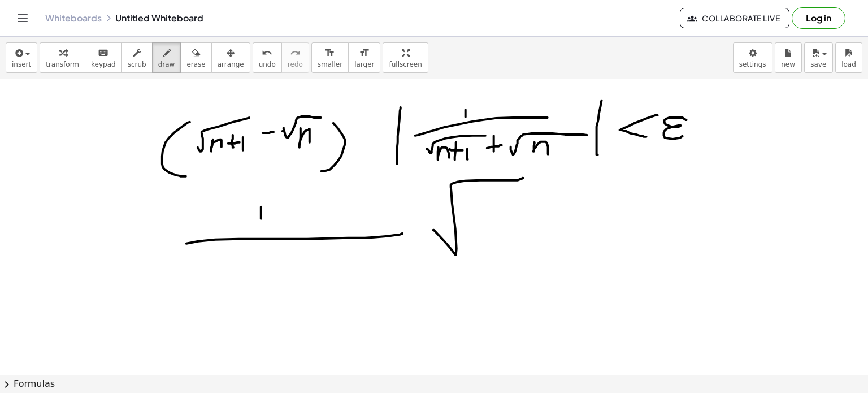  Describe the element at coordinates (818, 18) in the screenshot. I see `button: Log in` at that location.